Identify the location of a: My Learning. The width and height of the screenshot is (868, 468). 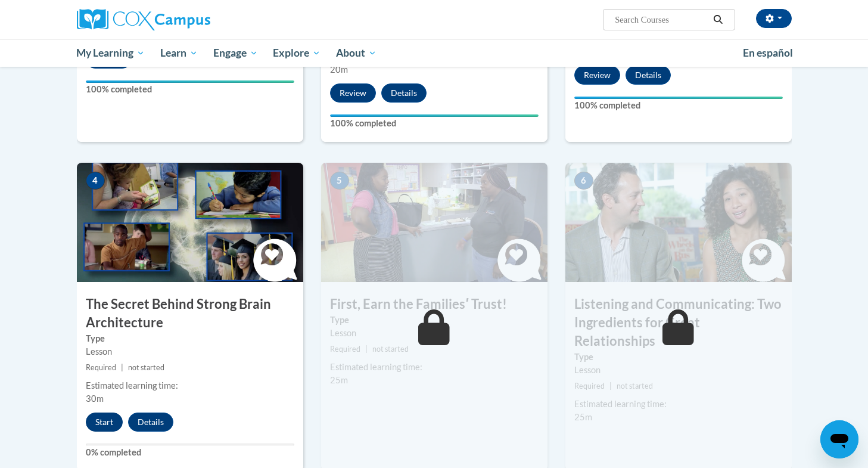
(111, 53).